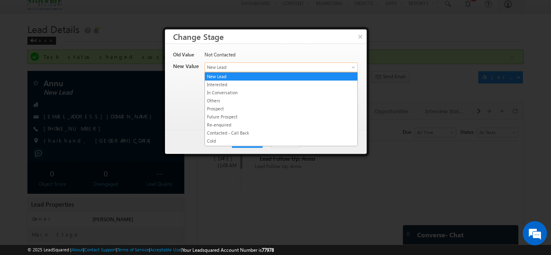 The image size is (551, 255). Describe the element at coordinates (165, 250) in the screenshot. I see `a: Acceptable Use` at that location.